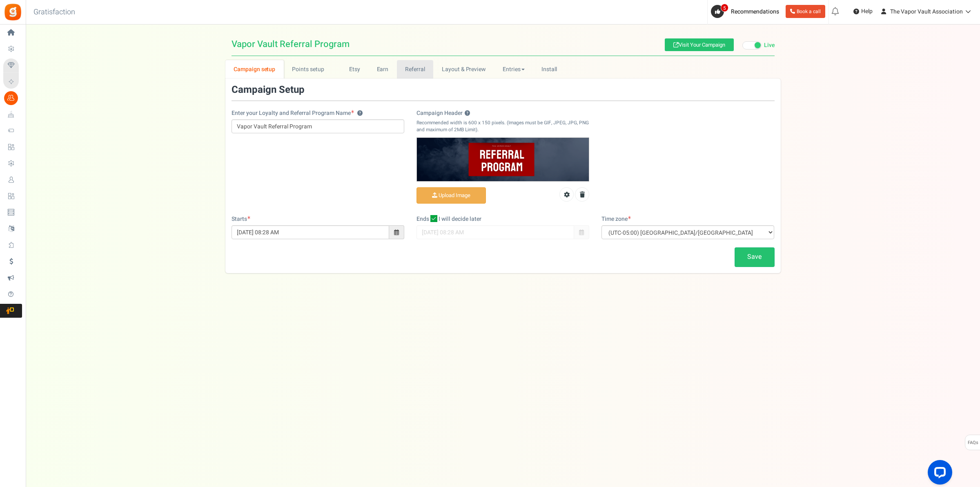 This screenshot has width=980, height=487. Describe the element at coordinates (747, 11) in the screenshot. I see `a: 5 Recommendations` at that location.